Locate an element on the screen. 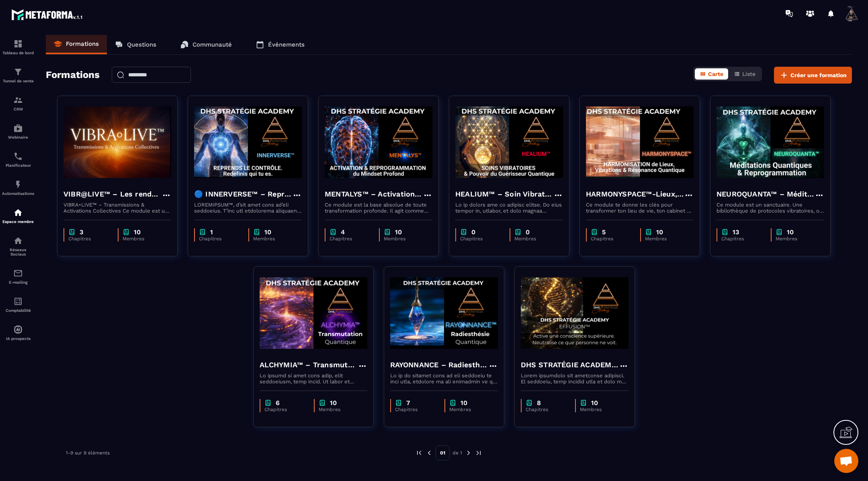 The height and width of the screenshot is (481, 868). p: VIBRA•LIVE™ – Transmissions & Activations Collectives Ce module est un espace vivant. [PERSON_NAM... is located at coordinates (117, 208).